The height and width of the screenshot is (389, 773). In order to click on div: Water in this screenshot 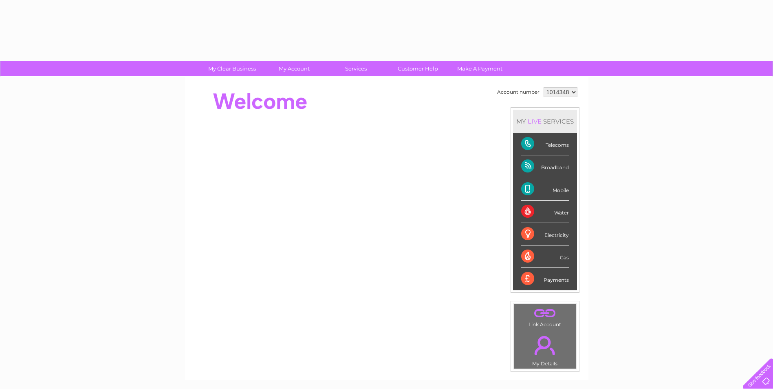, I will do `click(545, 211)`.